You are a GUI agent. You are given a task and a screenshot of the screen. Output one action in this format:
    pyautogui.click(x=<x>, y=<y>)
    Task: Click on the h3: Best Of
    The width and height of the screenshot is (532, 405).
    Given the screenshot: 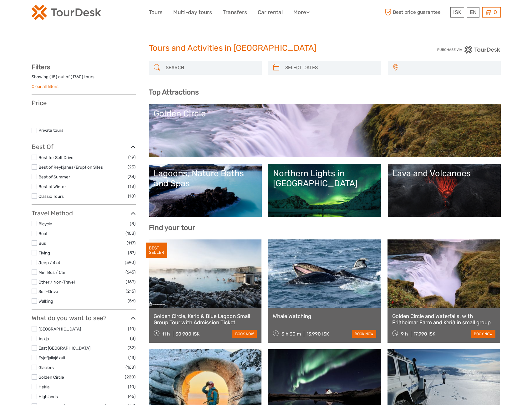 What is the action you would take?
    pyautogui.click(x=83, y=147)
    